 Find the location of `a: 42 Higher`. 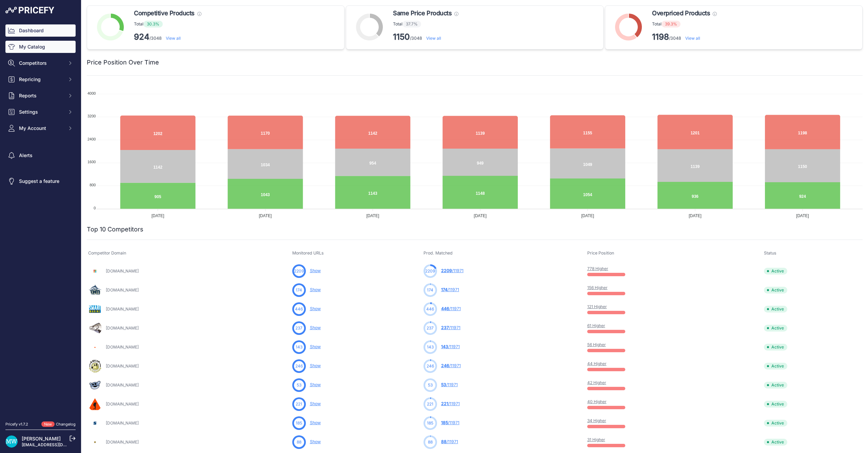

a: 42 Higher is located at coordinates (596, 382).